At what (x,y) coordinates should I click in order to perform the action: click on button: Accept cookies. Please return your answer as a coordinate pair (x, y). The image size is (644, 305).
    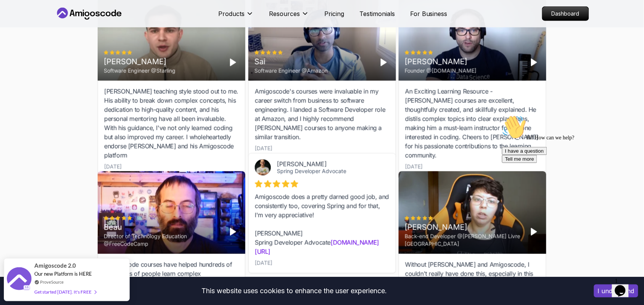
    Looking at the image, I should click on (616, 291).